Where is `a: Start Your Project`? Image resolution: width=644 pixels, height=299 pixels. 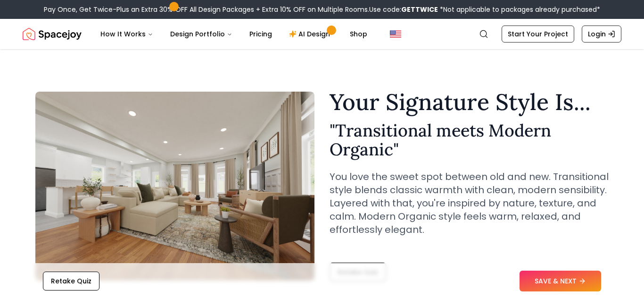
a: Start Your Project is located at coordinates (538, 34).